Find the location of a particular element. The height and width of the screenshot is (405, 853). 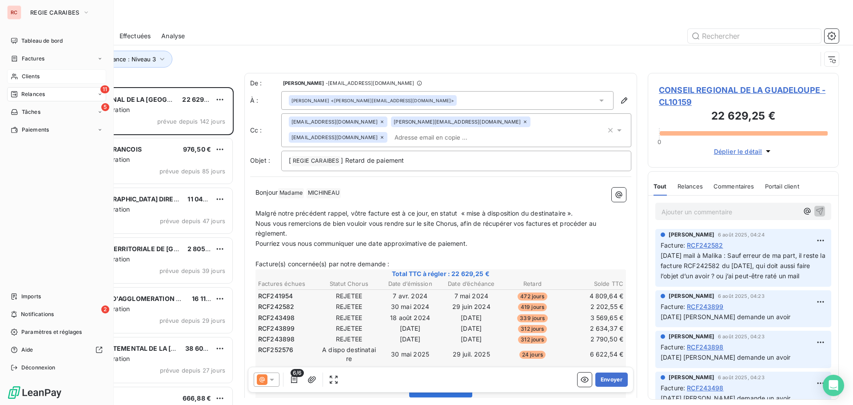

td: 2 202,55 € is located at coordinates (593, 306).